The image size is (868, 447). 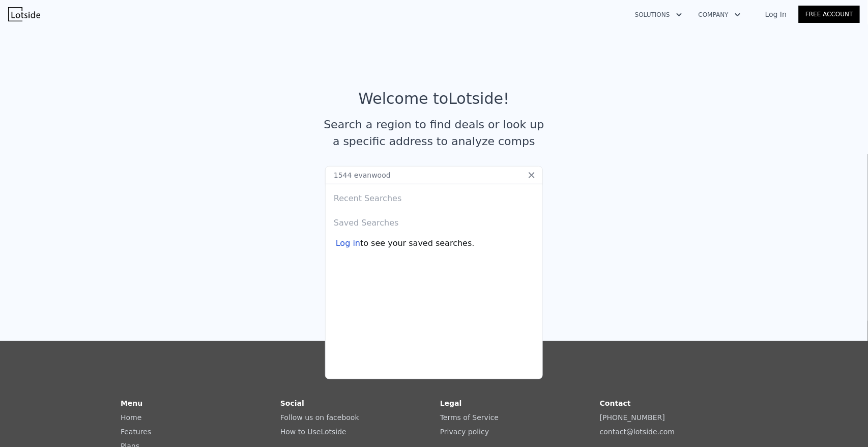 I want to click on strong: Social, so click(x=292, y=403).